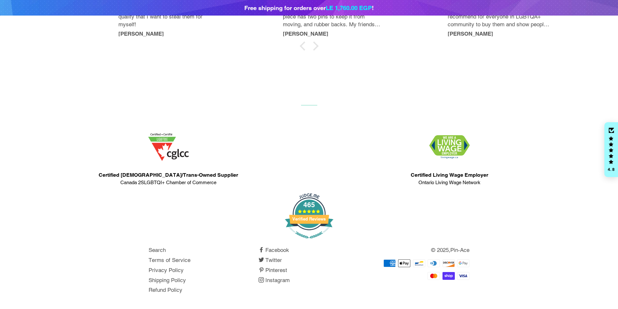 This screenshot has width=618, height=309. Describe the element at coordinates (309, 242) in the screenshot. I see `a: 465 Verified Reviews` at that location.